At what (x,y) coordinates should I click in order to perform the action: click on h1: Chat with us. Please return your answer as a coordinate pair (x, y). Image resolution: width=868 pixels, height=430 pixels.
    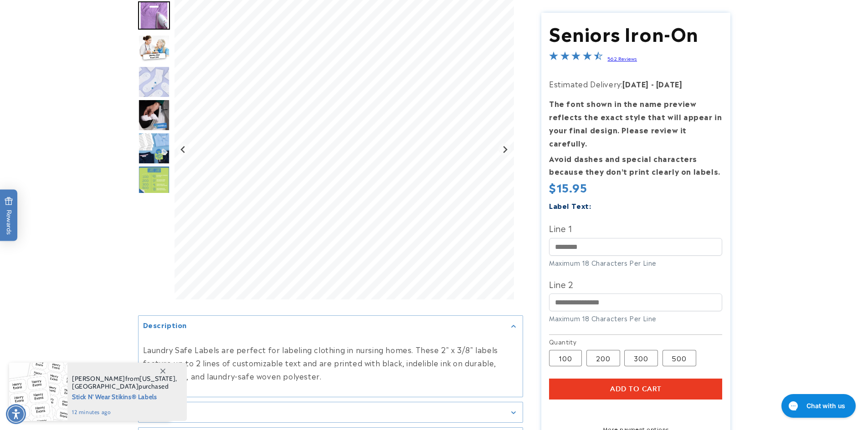
    Looking at the image, I should click on (49, 15).